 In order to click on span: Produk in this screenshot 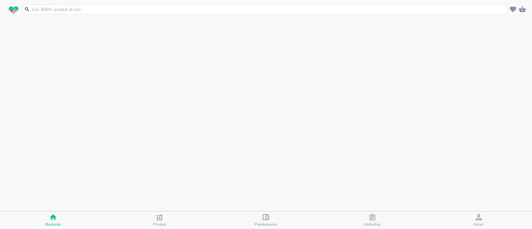, I will do `click(160, 225)`.